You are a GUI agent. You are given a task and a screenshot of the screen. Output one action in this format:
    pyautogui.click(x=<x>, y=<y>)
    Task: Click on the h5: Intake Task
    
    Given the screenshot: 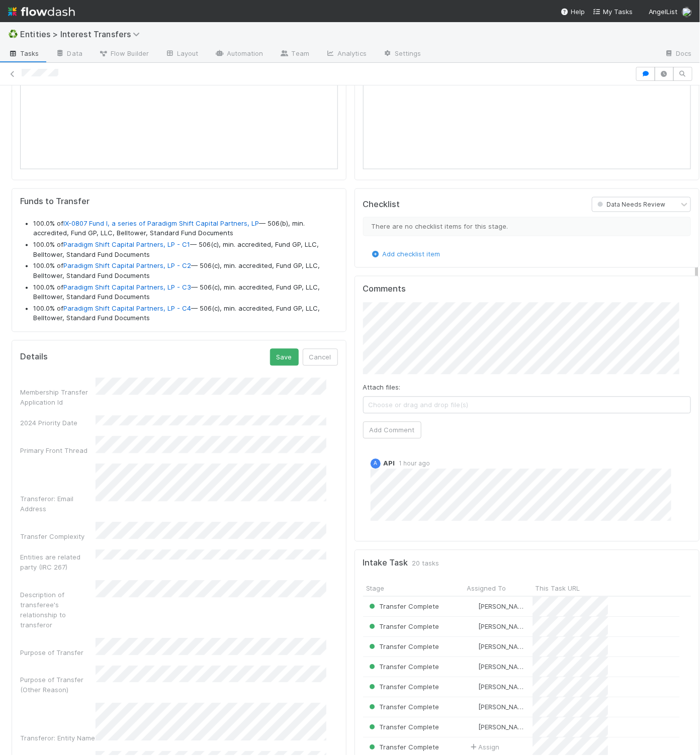 What is the action you would take?
    pyautogui.click(x=386, y=563)
    